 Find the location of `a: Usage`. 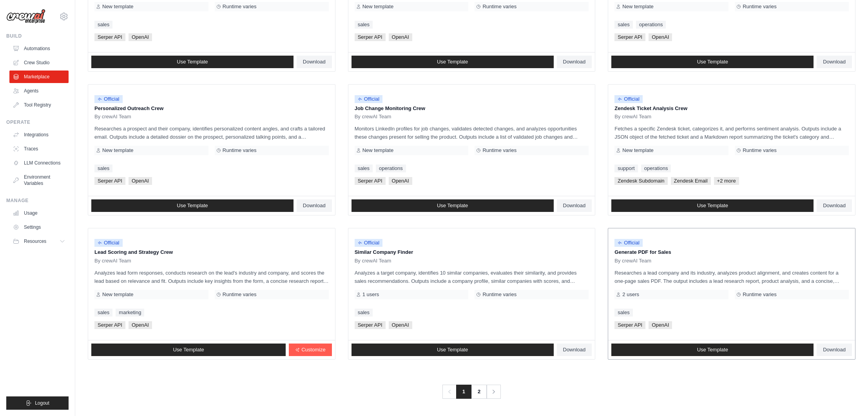

a: Usage is located at coordinates (39, 214).